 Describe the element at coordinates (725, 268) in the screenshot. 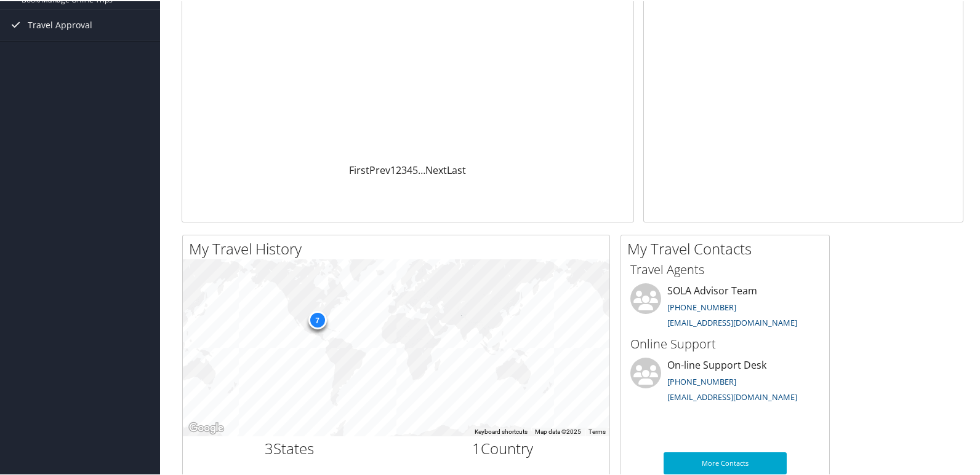

I see `h3: Travel Agents` at that location.